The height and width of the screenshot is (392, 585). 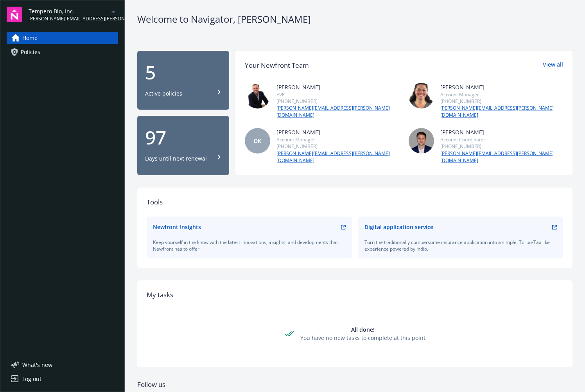 I want to click on div: Turn the traditionally cumbersome insurance application into a simple, Turbo-Tax like experience ..., so click(x=461, y=245).